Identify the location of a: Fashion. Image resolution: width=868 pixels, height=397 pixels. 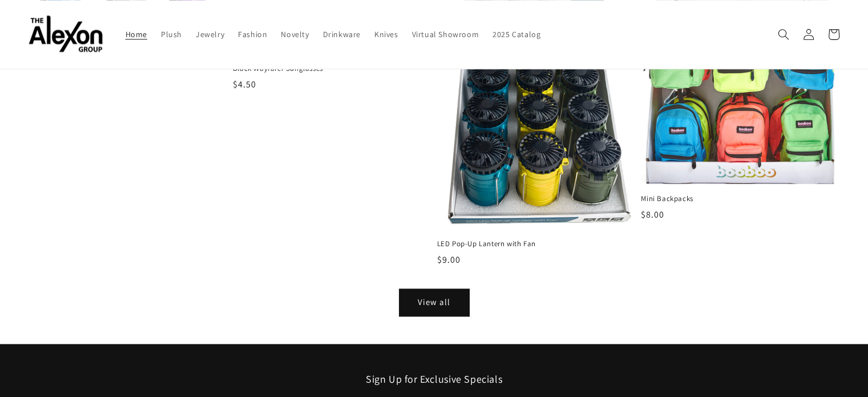
(252, 34).